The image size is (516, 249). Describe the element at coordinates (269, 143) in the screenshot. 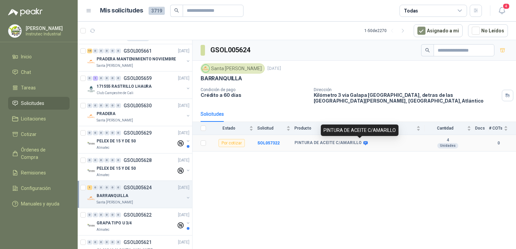

I see `b: SOL057322` at that location.